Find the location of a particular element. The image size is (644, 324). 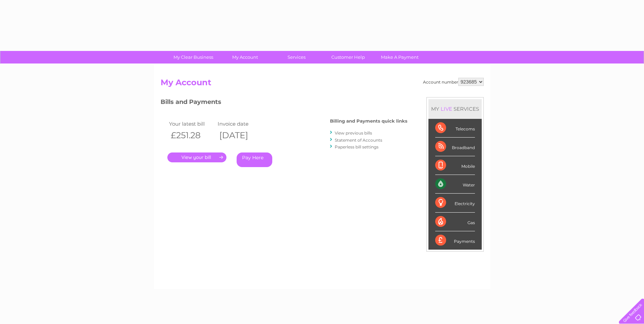

a: Pay Here is located at coordinates (254, 160).